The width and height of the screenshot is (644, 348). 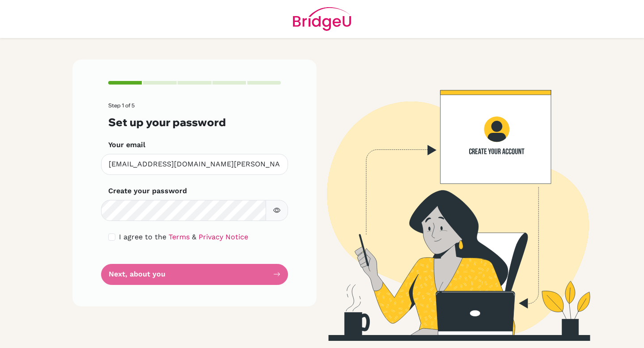 What do you see at coordinates (127, 145) in the screenshot?
I see `label: Your email` at bounding box center [127, 145].